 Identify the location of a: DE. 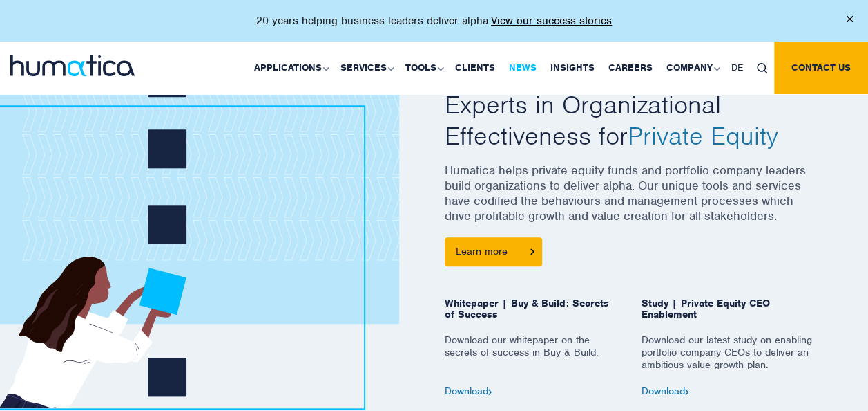
(737, 68).